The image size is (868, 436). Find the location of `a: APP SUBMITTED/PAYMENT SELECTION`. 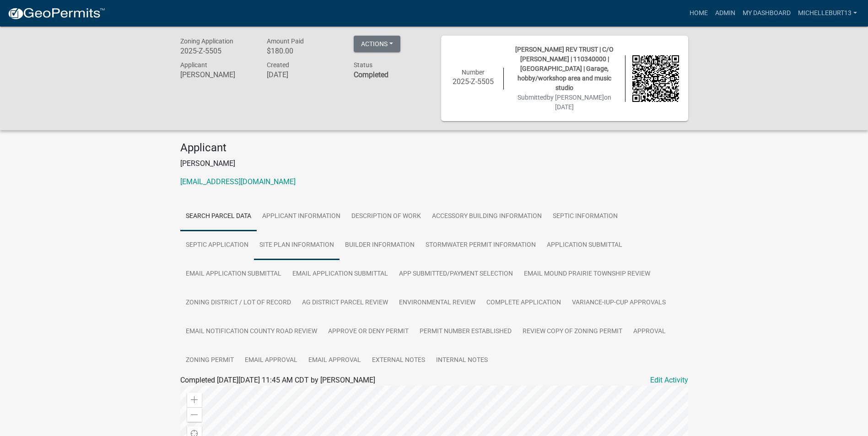

a: APP SUBMITTED/PAYMENT SELECTION is located at coordinates (456, 274).